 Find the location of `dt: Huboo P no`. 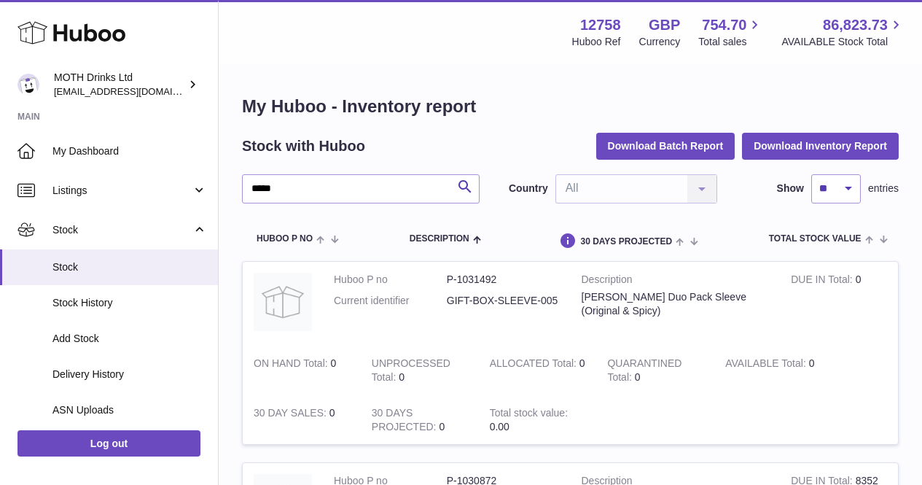

dt: Huboo P no is located at coordinates (390, 279).